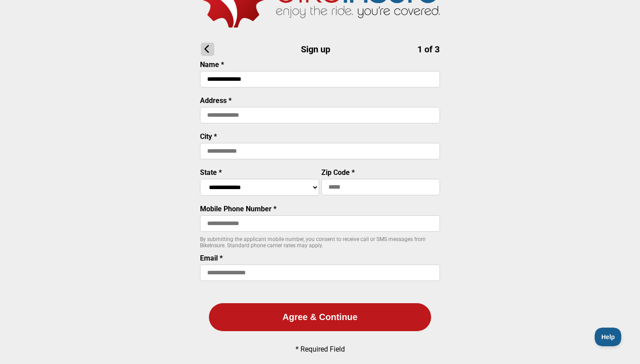 This screenshot has height=364, width=640. Describe the element at coordinates (428, 49) in the screenshot. I see `span: 1 of 3` at that location.